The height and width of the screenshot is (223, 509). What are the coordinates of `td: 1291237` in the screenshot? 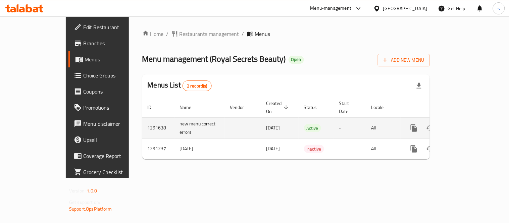 It's located at (158, 149).